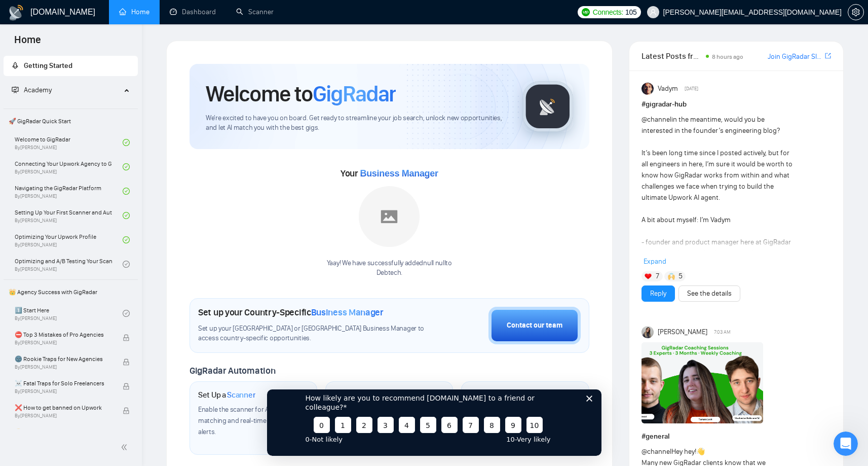  Describe the element at coordinates (118, 36) in the screenshot. I see `button: 3` at that location.